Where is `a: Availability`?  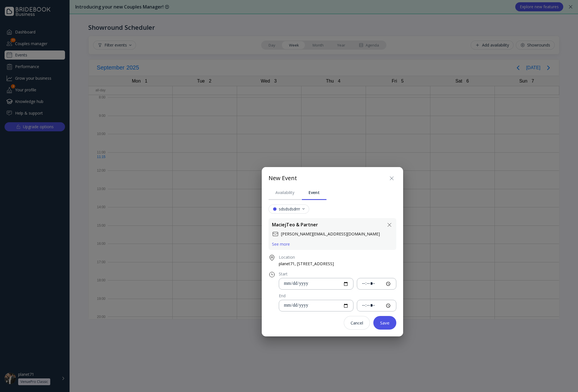 a: Availability is located at coordinates (285, 193).